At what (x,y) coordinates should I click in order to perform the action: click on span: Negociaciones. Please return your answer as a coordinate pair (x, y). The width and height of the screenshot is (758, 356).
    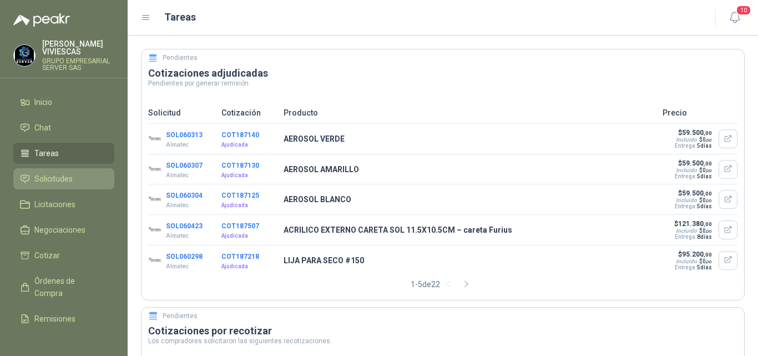
    Looking at the image, I should click on (60, 230).